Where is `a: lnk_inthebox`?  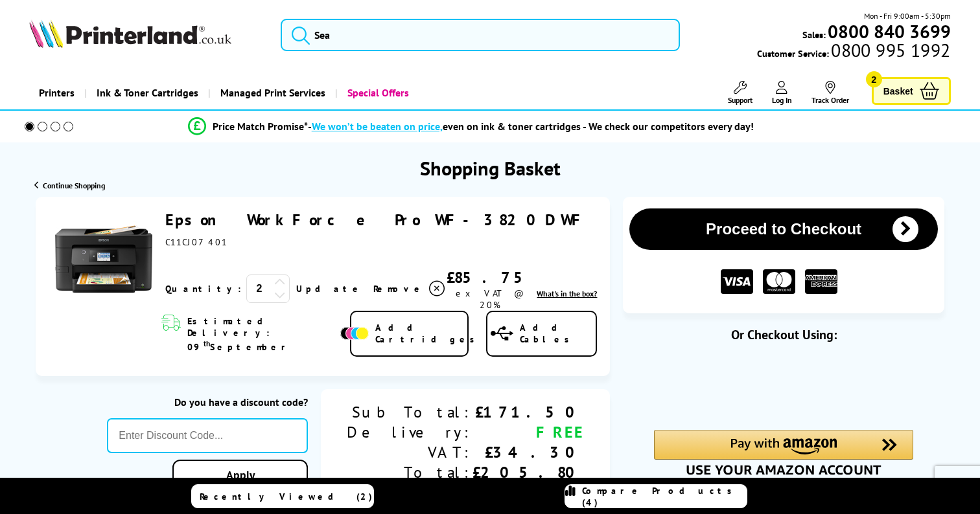 a: lnk_inthebox is located at coordinates (566, 294).